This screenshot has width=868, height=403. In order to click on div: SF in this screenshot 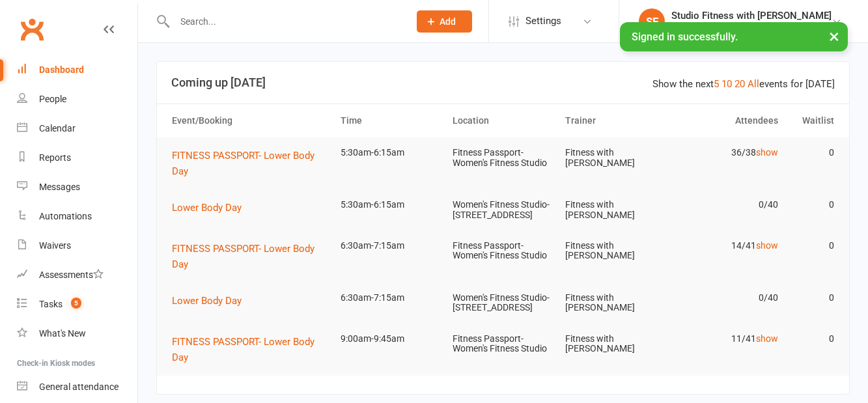, I will do `click(651, 22)`.